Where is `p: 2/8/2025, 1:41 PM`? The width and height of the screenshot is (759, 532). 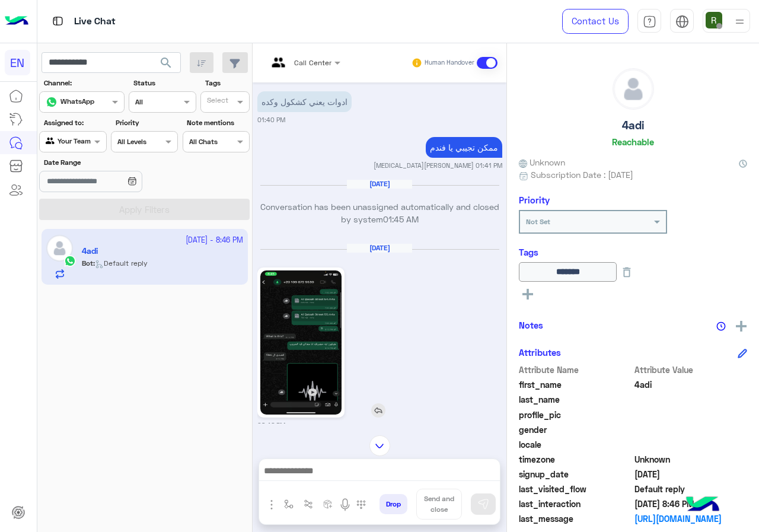 p: 2/8/2025, 1:41 PM is located at coordinates (464, 147).